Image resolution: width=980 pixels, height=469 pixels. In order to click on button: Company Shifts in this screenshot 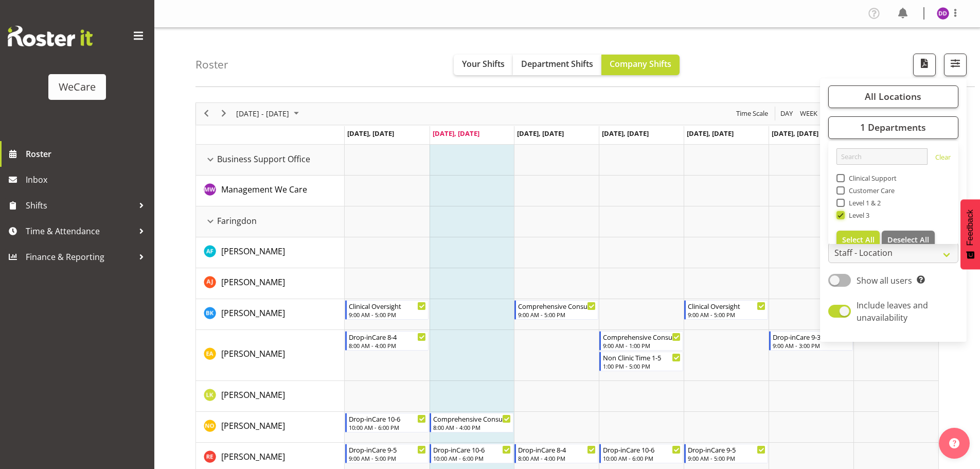, I will do `click(640, 64)`.